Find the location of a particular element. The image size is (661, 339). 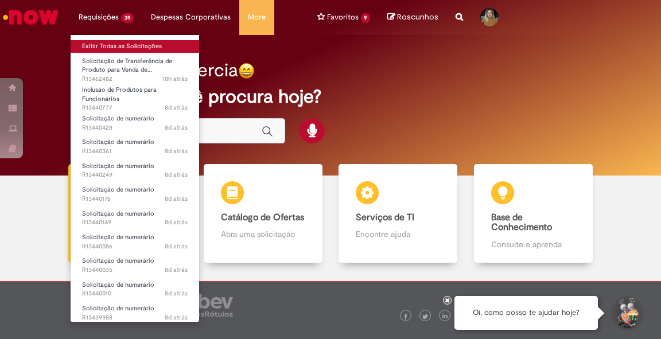

span: R13440249 is located at coordinates (135, 175).